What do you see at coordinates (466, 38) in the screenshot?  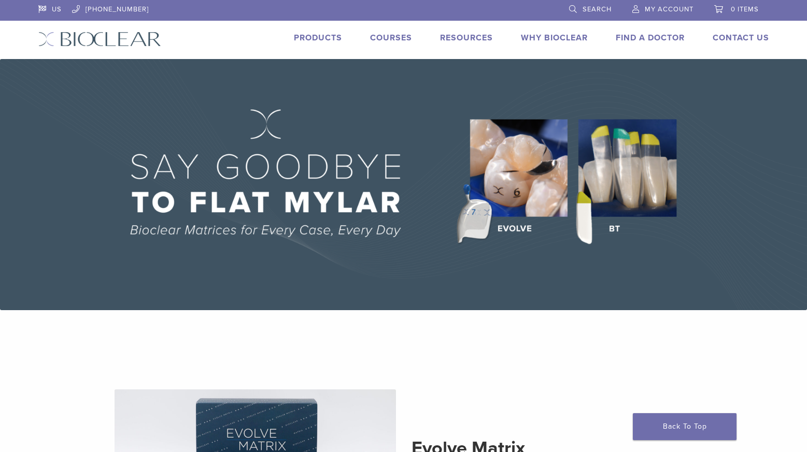 I see `a: Resources` at bounding box center [466, 38].